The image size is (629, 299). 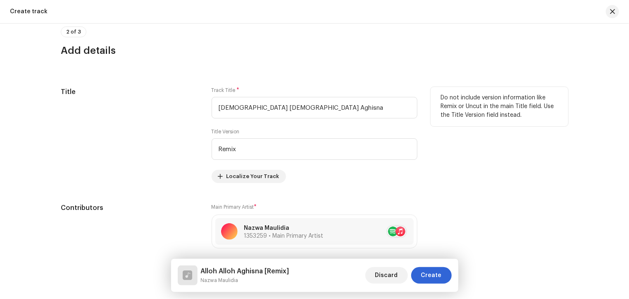 I want to click on p: Nazwa Maulidia, so click(x=284, y=228).